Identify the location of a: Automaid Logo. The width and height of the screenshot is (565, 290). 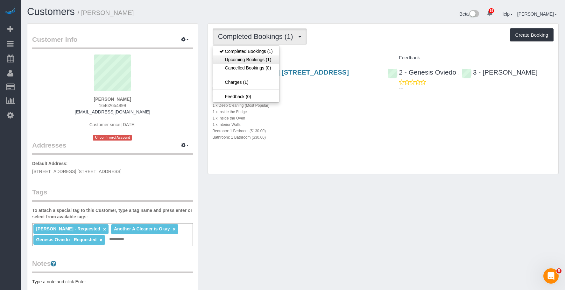
(10, 11).